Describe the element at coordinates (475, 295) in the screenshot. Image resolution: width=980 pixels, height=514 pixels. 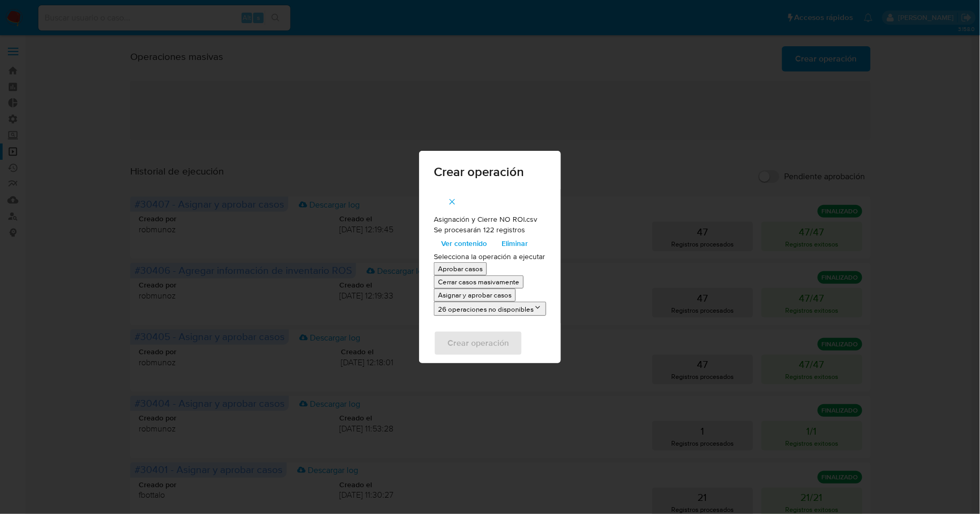
I see `p: Asignar y aprobar casos` at that location.